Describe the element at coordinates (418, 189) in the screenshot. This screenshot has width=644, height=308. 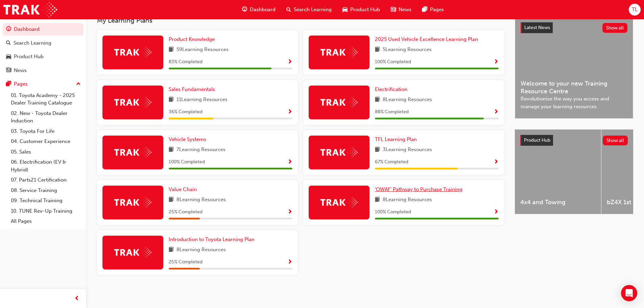
I see `span: 'OWAF' Pathway to Purchase Training` at that location.